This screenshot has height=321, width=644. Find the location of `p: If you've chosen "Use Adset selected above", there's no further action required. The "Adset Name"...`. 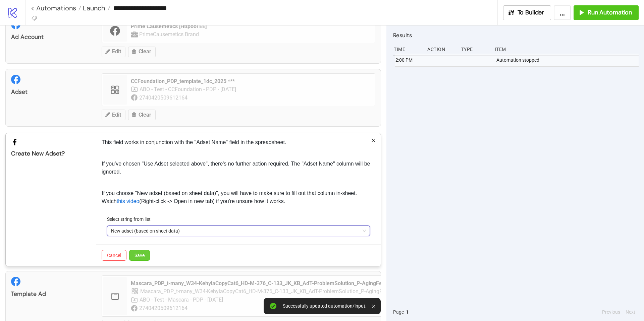

p: If you've chosen "Use Adset selected above", there's no further action required. The "Adset Name"... is located at coordinates (238, 168).